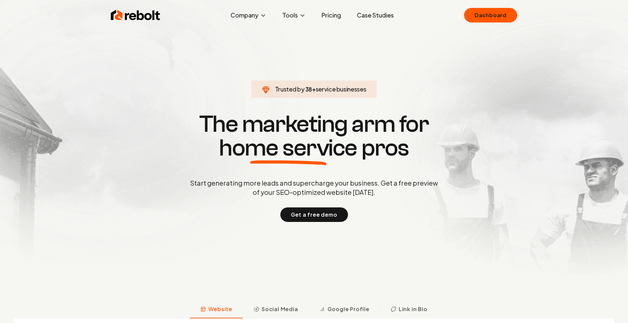 This screenshot has width=628, height=323. Describe the element at coordinates (280, 309) in the screenshot. I see `span: Social Media` at that location.